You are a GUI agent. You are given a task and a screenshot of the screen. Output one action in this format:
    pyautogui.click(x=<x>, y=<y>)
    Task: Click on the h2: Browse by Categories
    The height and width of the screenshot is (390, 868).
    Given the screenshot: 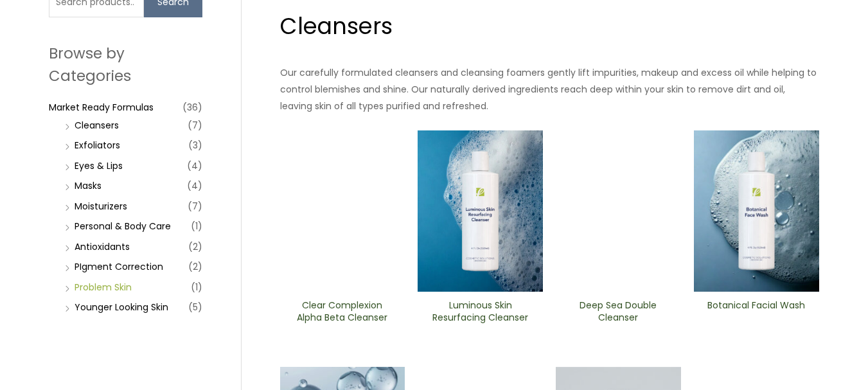 What is the action you would take?
    pyautogui.click(x=125, y=65)
    